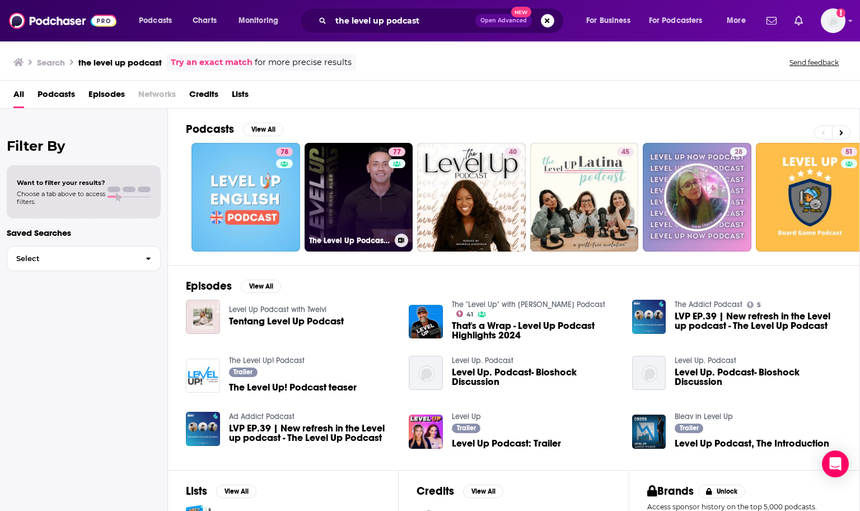  I want to click on span: Podcasts, so click(155, 21).